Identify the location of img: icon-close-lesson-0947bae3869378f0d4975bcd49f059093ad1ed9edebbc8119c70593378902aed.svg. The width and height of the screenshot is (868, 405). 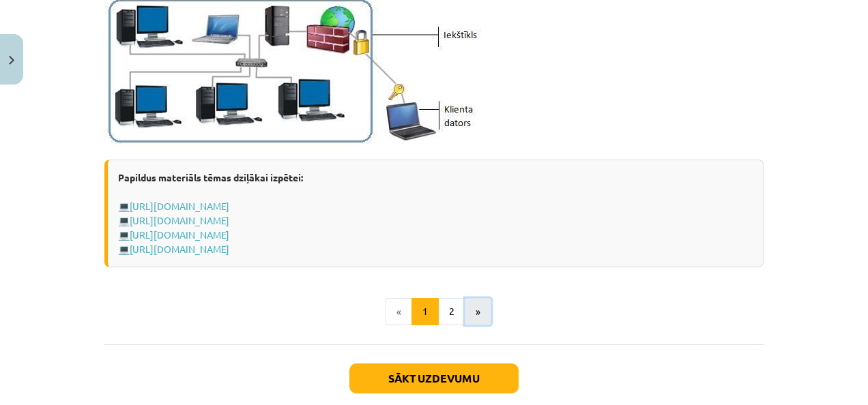
(11, 60).